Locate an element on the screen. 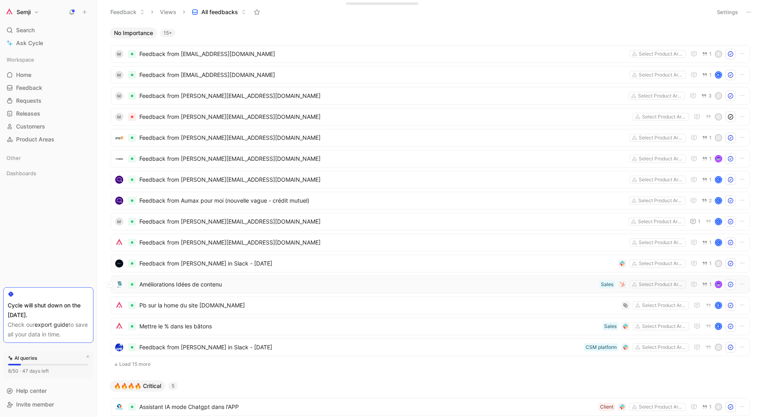 This screenshot has height=417, width=764. span: Ask Cycle is located at coordinates (29, 43).